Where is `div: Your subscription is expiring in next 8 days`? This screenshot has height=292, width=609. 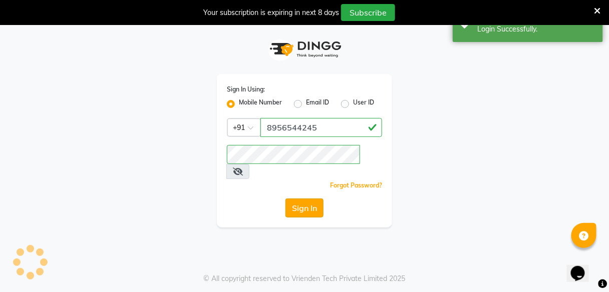 div: Your subscription is expiring in next 8 days is located at coordinates (271, 13).